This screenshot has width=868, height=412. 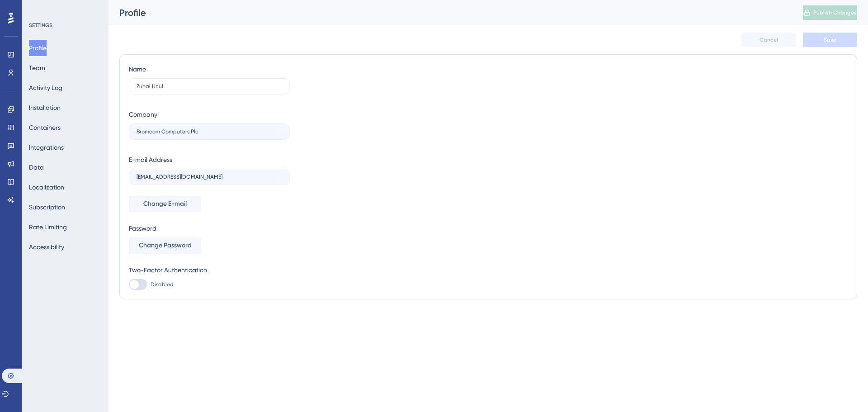 I want to click on div: Name, so click(x=138, y=69).